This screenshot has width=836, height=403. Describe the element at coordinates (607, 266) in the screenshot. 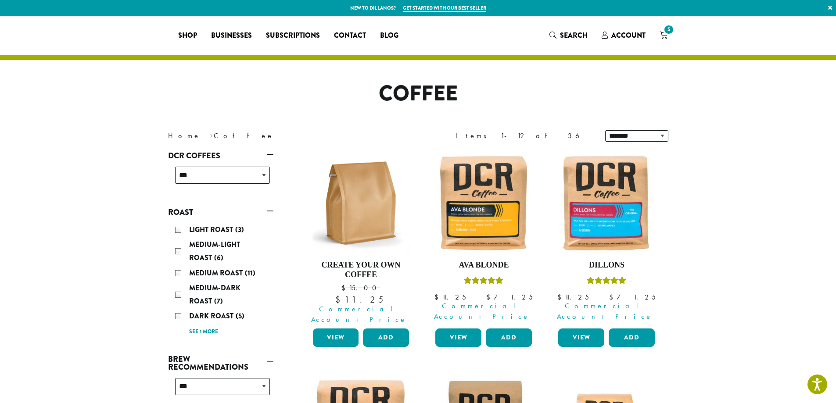

I see `h4: Dillons` at that location.